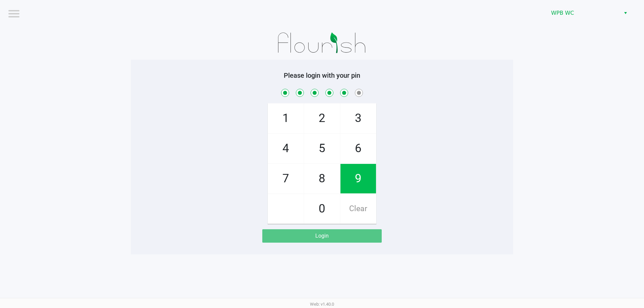  I want to click on span: 9, so click(358, 179).